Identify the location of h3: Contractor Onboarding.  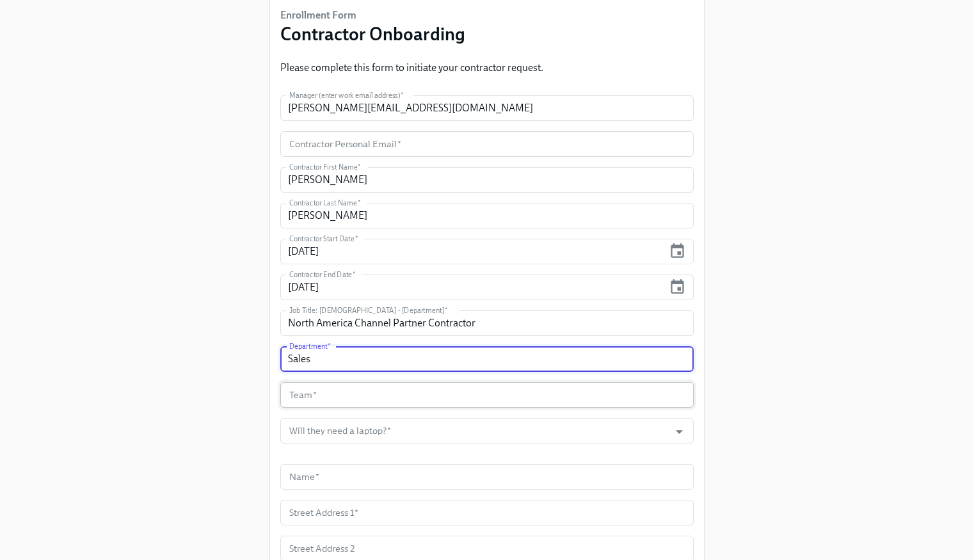
(373, 34).